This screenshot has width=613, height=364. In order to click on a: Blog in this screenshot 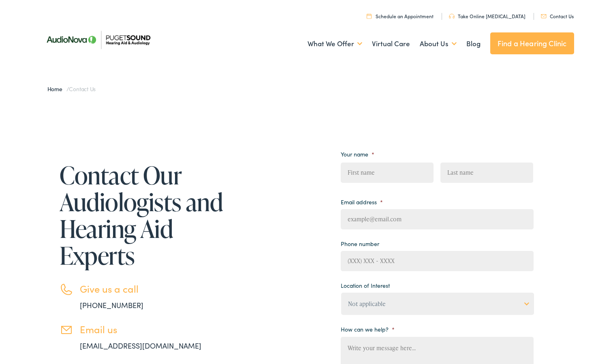, I will do `click(473, 44)`.